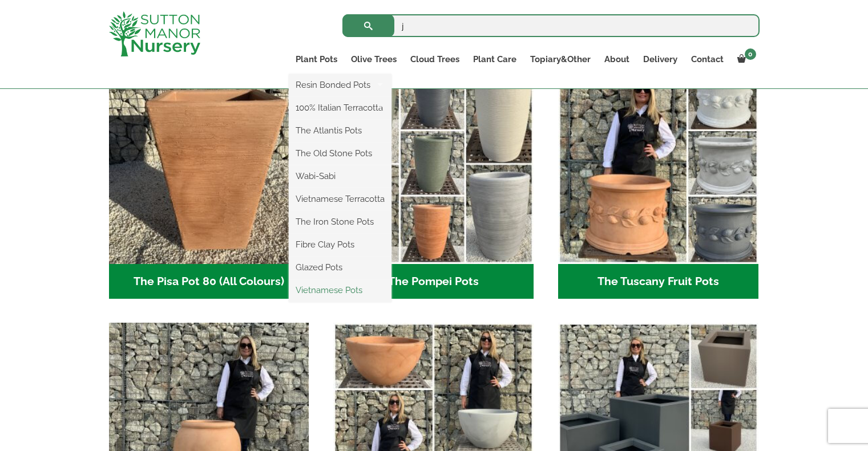 The width and height of the screenshot is (868, 451). What do you see at coordinates (340, 267) in the screenshot?
I see `a: Glazed Pots` at bounding box center [340, 267].